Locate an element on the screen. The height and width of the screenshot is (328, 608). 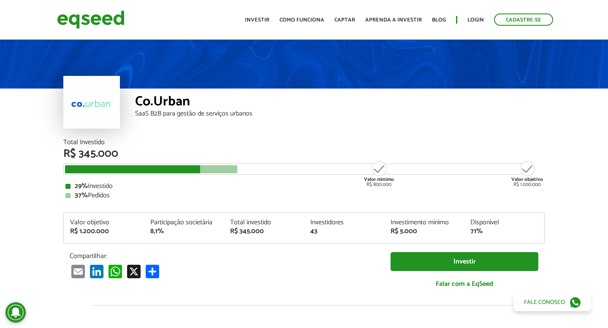
div: 8,1% is located at coordinates (184, 232).